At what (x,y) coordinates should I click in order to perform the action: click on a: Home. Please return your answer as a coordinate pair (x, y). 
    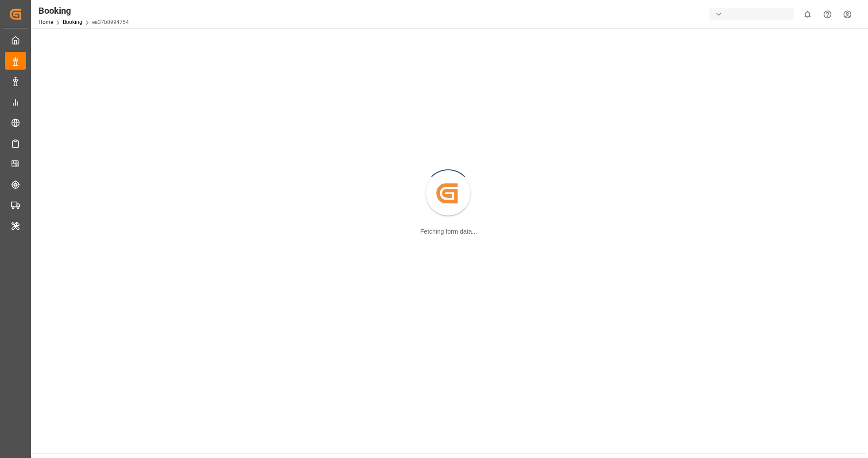
    Looking at the image, I should click on (46, 22).